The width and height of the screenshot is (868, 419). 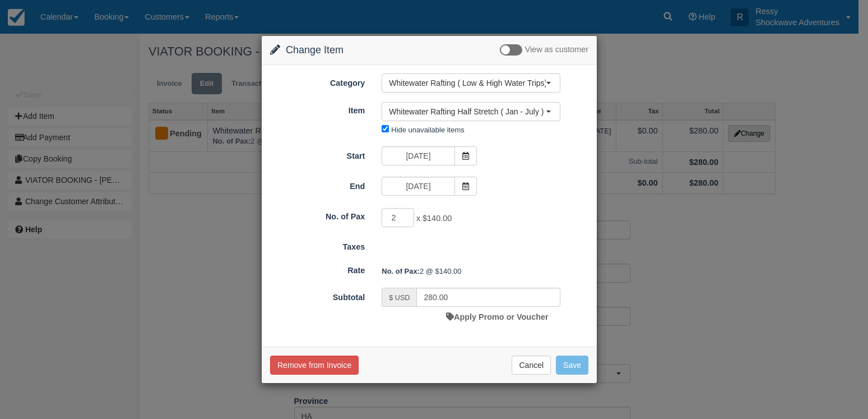 What do you see at coordinates (485, 271) in the screenshot?
I see `div: 2 @ $140.00` at bounding box center [485, 271].